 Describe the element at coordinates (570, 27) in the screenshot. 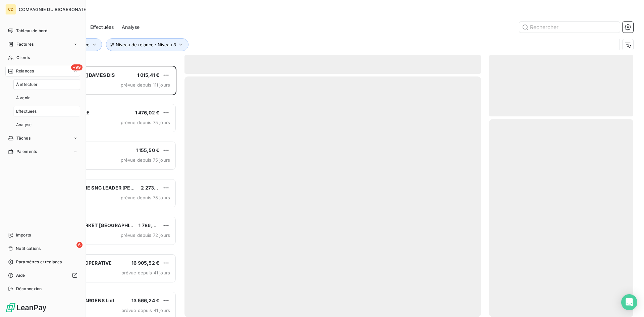

I see `input: Rechercher` at that location.